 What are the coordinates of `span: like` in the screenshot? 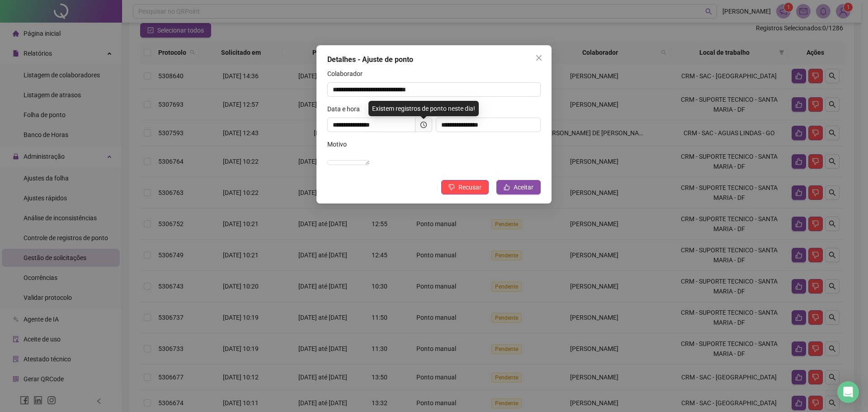 It's located at (507, 187).